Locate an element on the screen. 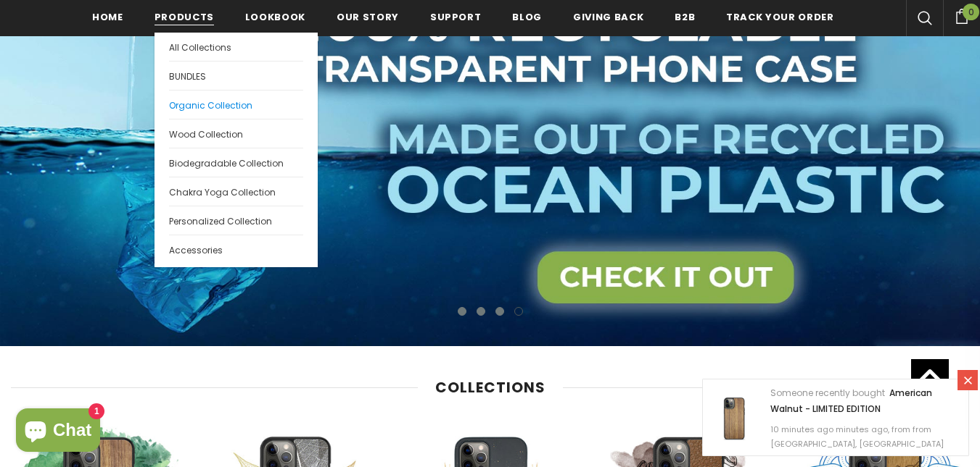 The image size is (980, 467). span: B2B is located at coordinates (685, 17).